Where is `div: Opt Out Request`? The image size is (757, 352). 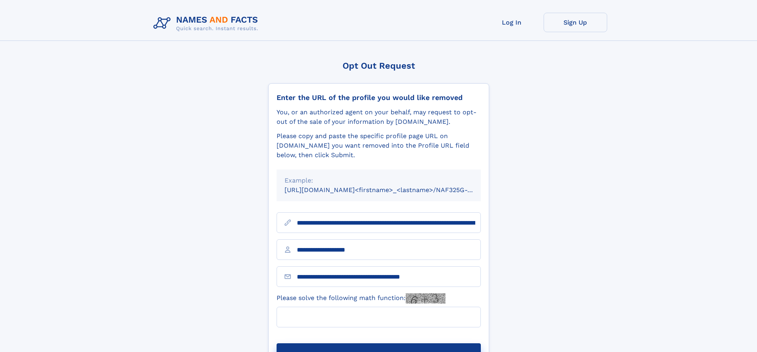
div: Opt Out Request is located at coordinates (379, 66).